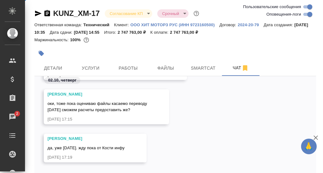 The image size is (323, 173). What do you see at coordinates (62, 32) in the screenshot?
I see `p: Дата сдачи:` at bounding box center [62, 32].